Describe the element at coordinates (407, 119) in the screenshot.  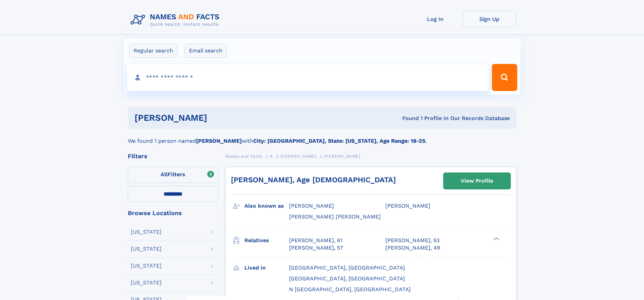
I see `div: Found 1 Profile In Our Records Database` at that location.